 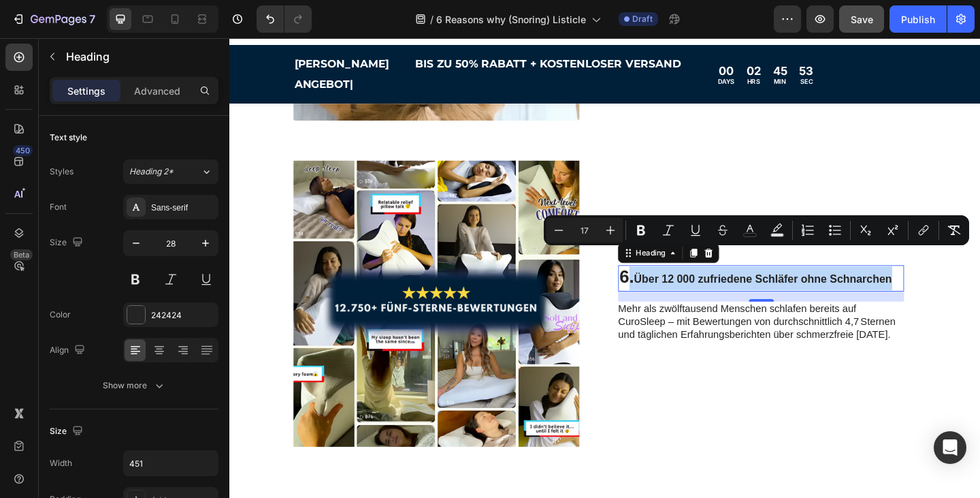 What do you see at coordinates (68, 138) in the screenshot?
I see `div: Text style` at bounding box center [68, 138].